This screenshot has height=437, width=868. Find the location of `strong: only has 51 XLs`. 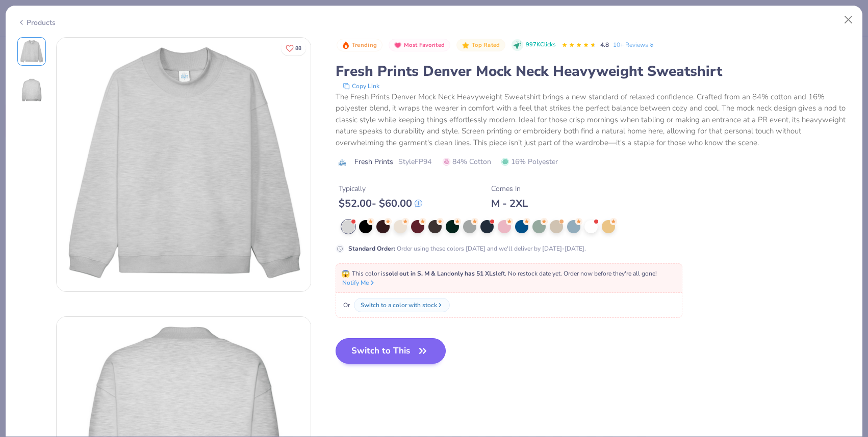

strong: only has 51 XLs is located at coordinates (473, 273).